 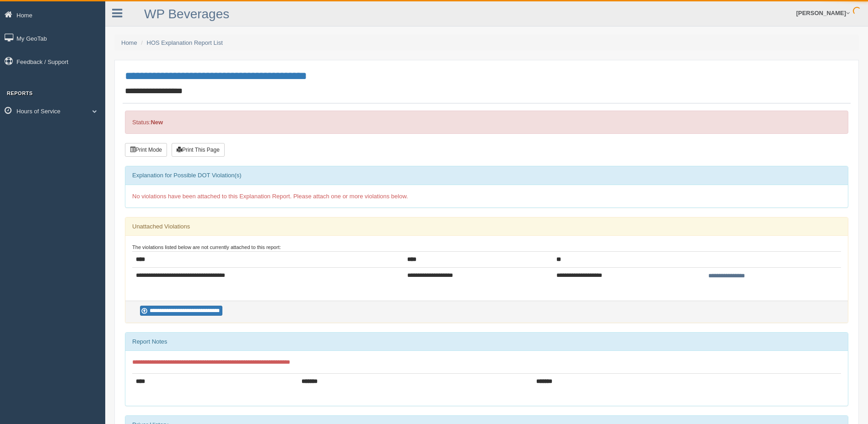 I want to click on a: Home, so click(x=129, y=43).